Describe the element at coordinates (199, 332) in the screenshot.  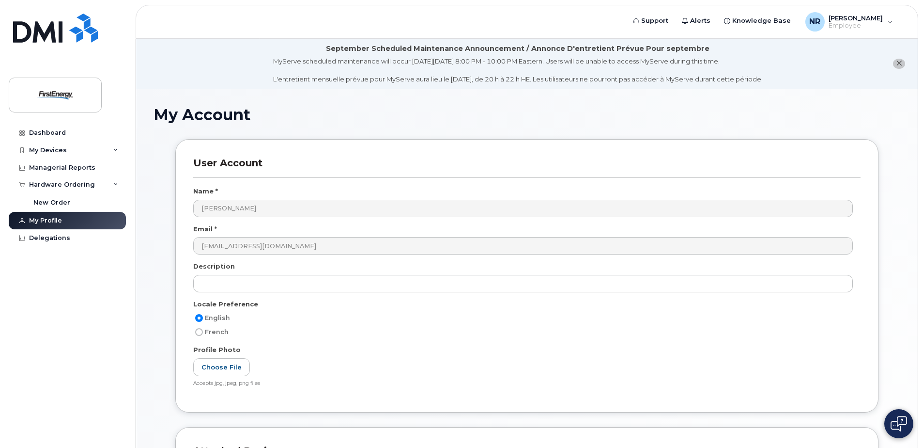
I see `input: French` at that location.